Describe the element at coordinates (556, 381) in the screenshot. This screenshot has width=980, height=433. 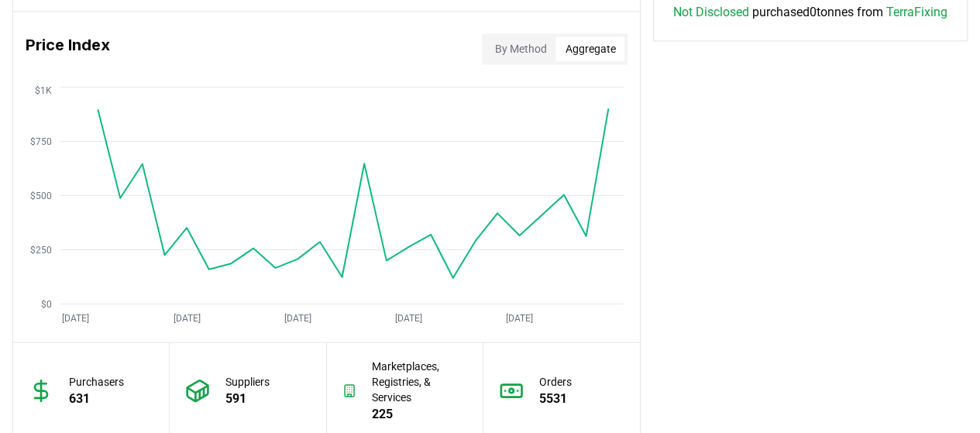
I see `p: Orders` at that location.